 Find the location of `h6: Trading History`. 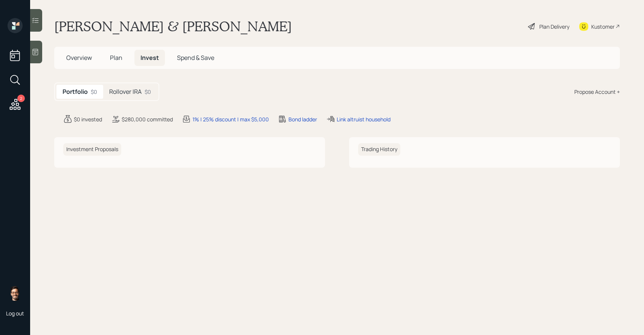

h6: Trading History is located at coordinates (379, 149).